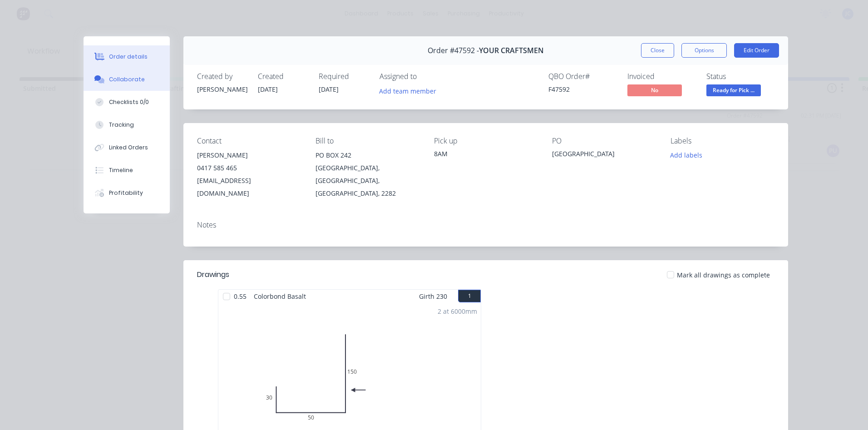 The width and height of the screenshot is (868, 430). I want to click on button: Profitability, so click(126, 193).